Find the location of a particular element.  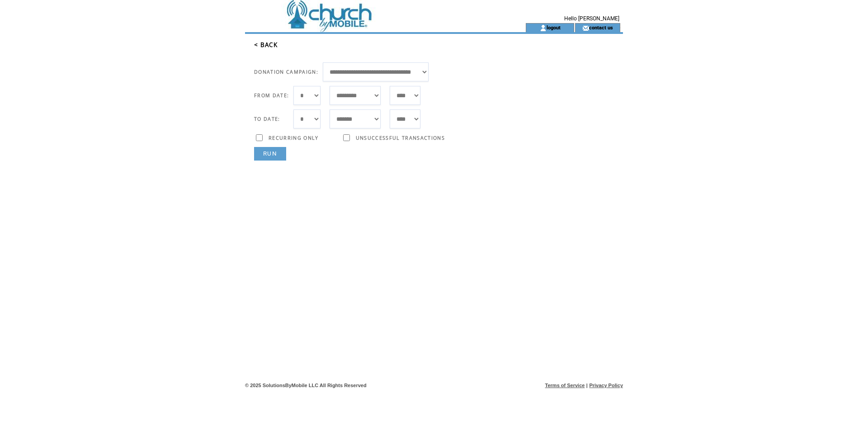

a: Privacy Policy is located at coordinates (605, 385).